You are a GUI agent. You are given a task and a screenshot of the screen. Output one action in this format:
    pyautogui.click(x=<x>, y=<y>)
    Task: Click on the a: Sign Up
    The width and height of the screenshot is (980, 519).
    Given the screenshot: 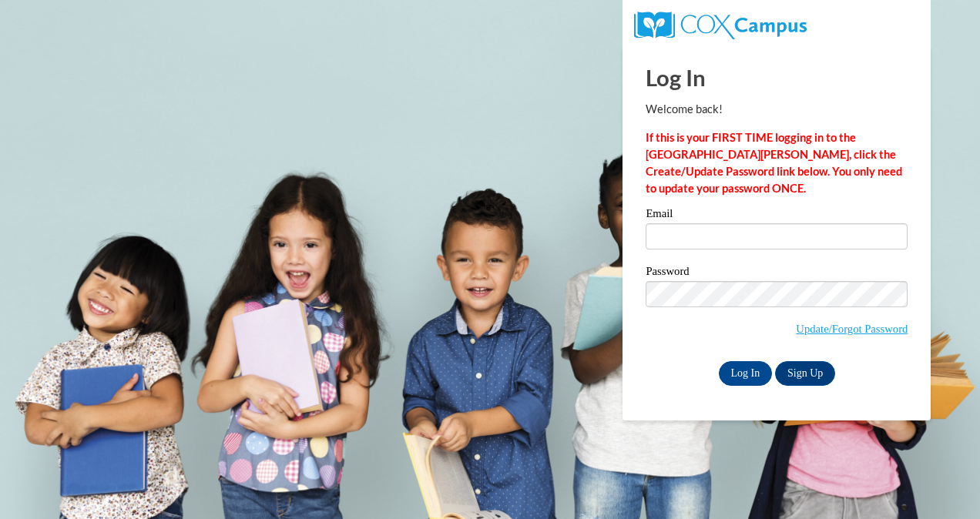 What is the action you would take?
    pyautogui.click(x=805, y=373)
    